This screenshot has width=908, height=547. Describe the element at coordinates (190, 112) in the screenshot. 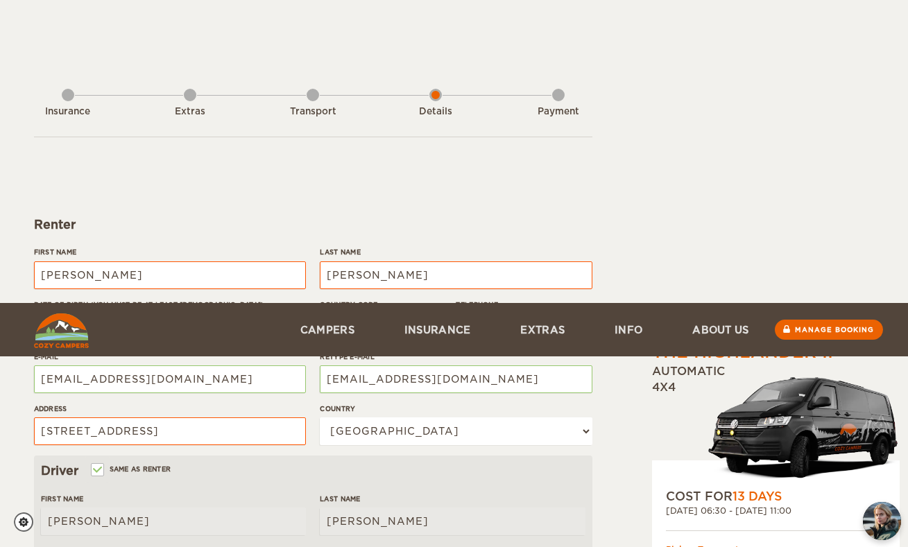

I see `div: Extras` at that location.